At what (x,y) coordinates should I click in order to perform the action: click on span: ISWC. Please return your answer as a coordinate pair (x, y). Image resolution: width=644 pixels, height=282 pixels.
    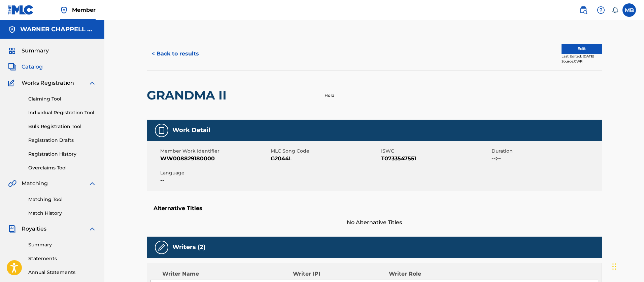
    Looking at the image, I should click on (435, 151).